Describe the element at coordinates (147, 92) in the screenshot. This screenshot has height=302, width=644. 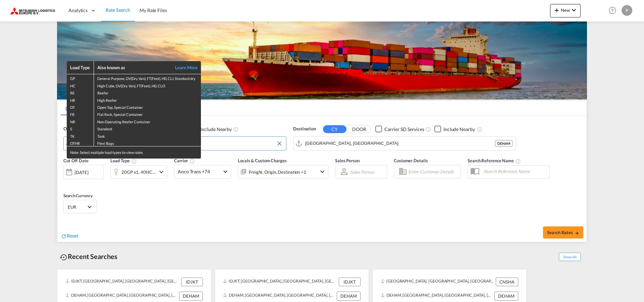
I see `td: Reefer` at that location.